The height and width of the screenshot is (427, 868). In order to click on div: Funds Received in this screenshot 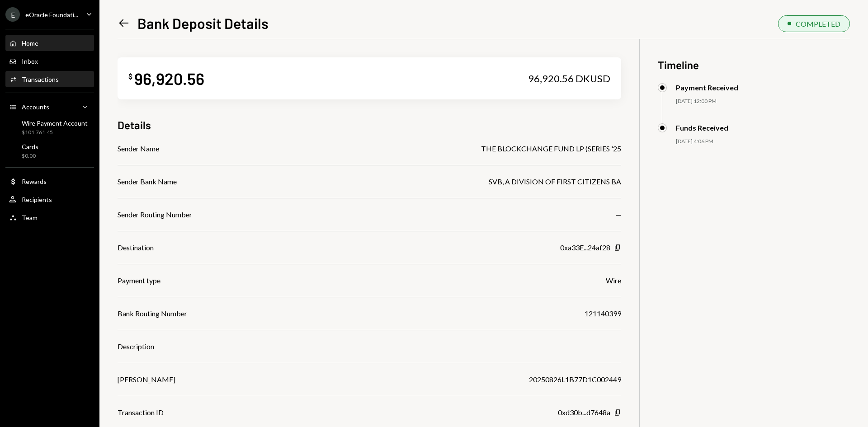, I will do `click(702, 127)`.